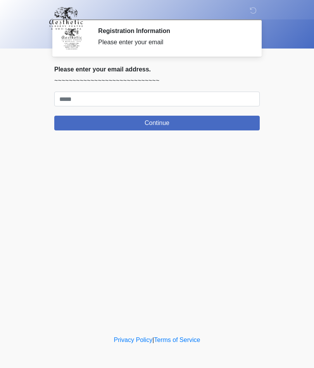 Image resolution: width=314 pixels, height=368 pixels. Describe the element at coordinates (134, 340) in the screenshot. I see `a: Privacy Policy` at that location.